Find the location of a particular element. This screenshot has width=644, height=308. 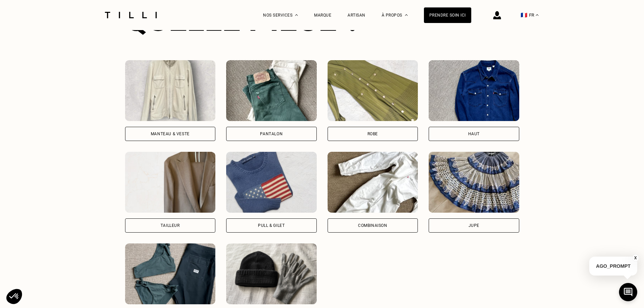

div: Artisan is located at coordinates (356, 15).